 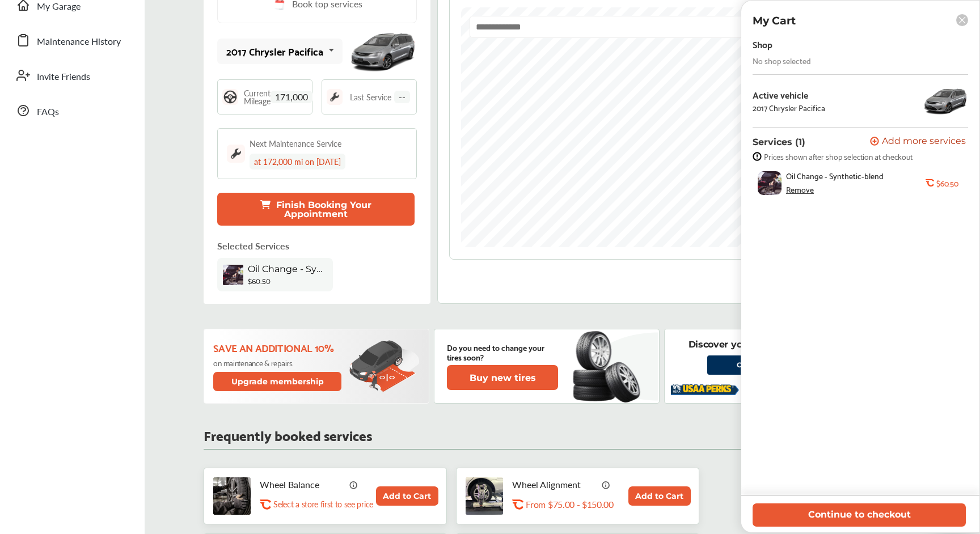 What do you see at coordinates (502, 352) in the screenshot?
I see `p: Do you need to change your tires soon?` at bounding box center [502, 352].